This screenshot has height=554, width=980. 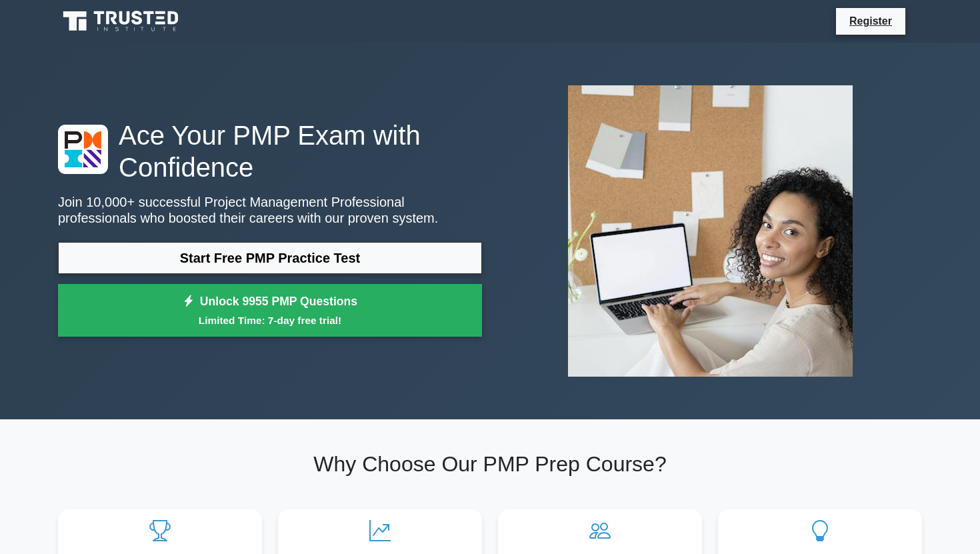 What do you see at coordinates (270, 152) in the screenshot?
I see `h1: Ace Your PMP Exam with Confidence` at bounding box center [270, 152].